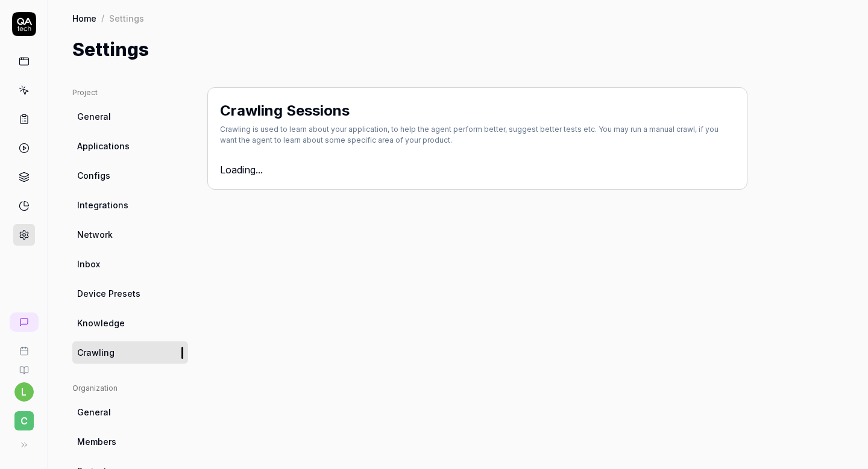 The image size is (868, 469). What do you see at coordinates (96, 441) in the screenshot?
I see `span: Members` at bounding box center [96, 441].